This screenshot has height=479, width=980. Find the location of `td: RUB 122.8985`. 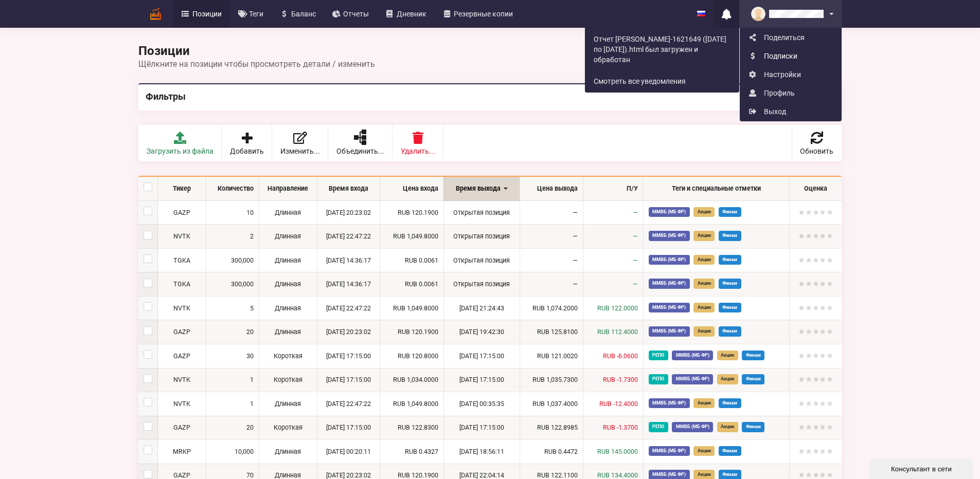

td: RUB 122.8985 is located at coordinates (551, 428).